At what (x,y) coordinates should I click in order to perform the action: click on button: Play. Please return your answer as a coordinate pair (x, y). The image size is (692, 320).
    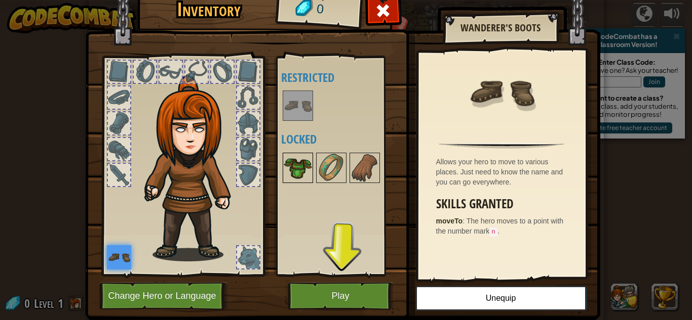
    Looking at the image, I should click on (340, 296).